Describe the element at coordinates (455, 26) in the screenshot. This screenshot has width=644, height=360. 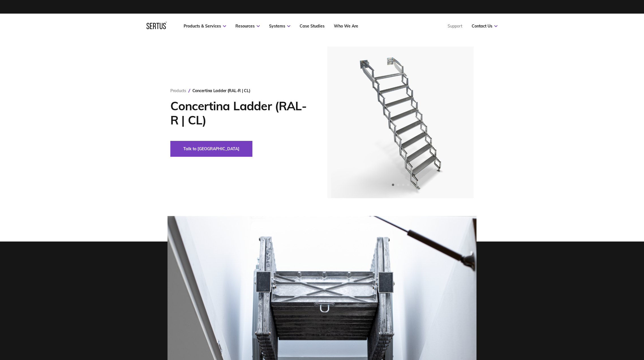
I see `a: Support` at that location.